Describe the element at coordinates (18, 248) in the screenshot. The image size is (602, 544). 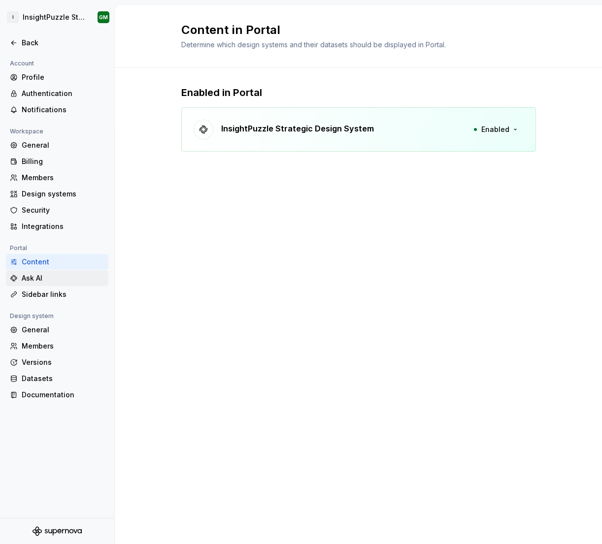
I see `div: Portal` at that location.